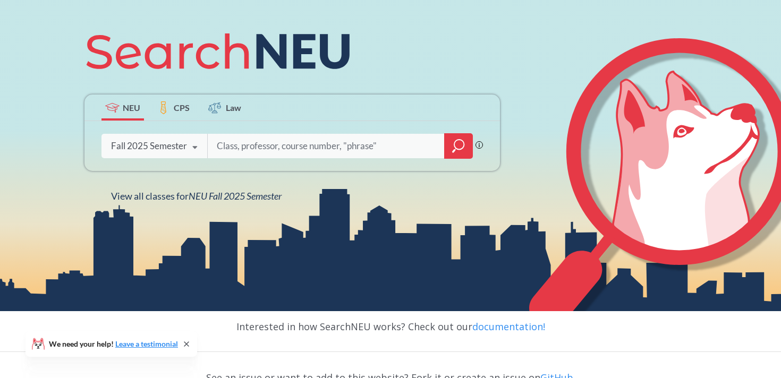 The height and width of the screenshot is (378, 781). Describe the element at coordinates (458, 146) in the screenshot. I see `div: magnifying glass` at that location.